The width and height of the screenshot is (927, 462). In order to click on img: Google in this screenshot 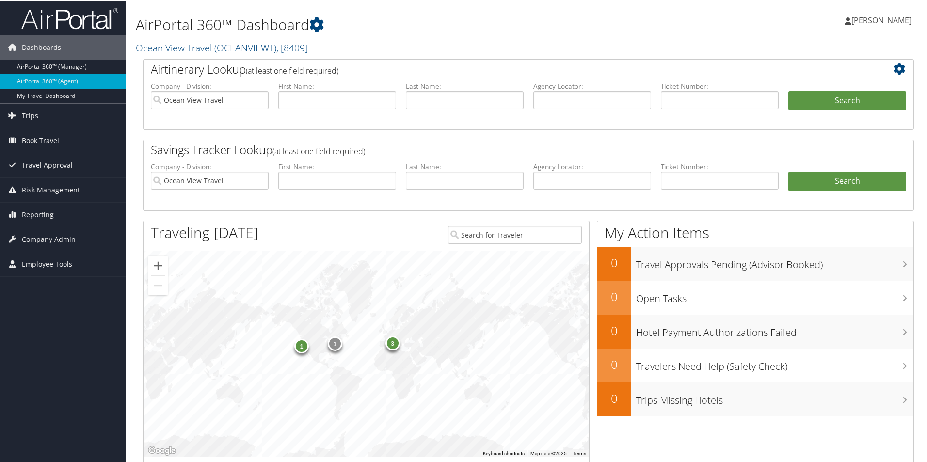, I will do `click(162, 450)`.